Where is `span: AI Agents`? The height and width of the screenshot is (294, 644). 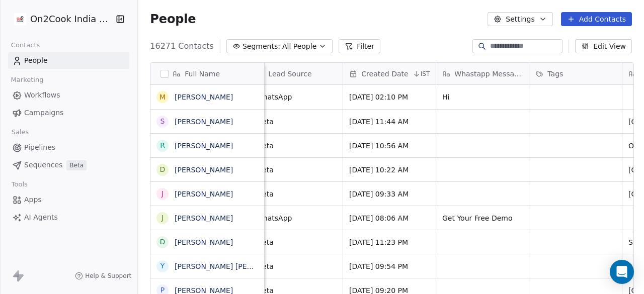 span: AI Agents is located at coordinates (41, 217).